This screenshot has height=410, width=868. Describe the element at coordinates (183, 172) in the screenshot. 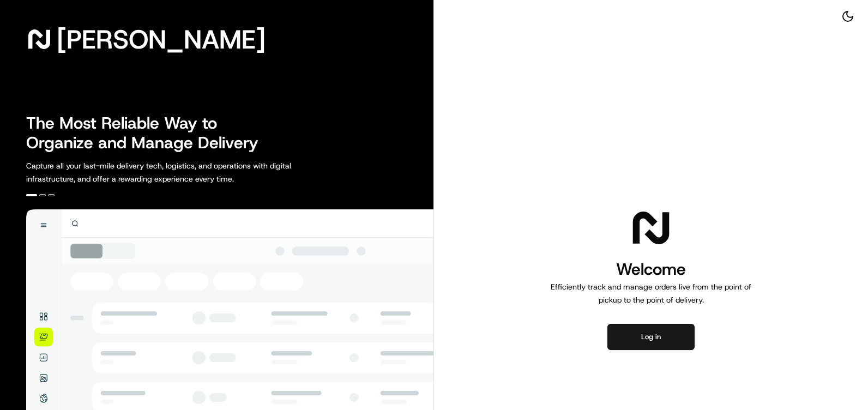

I see `p: Capture all your last-mile delivery tech, logistics, and operations with digital infrastructure, ...` at that location.